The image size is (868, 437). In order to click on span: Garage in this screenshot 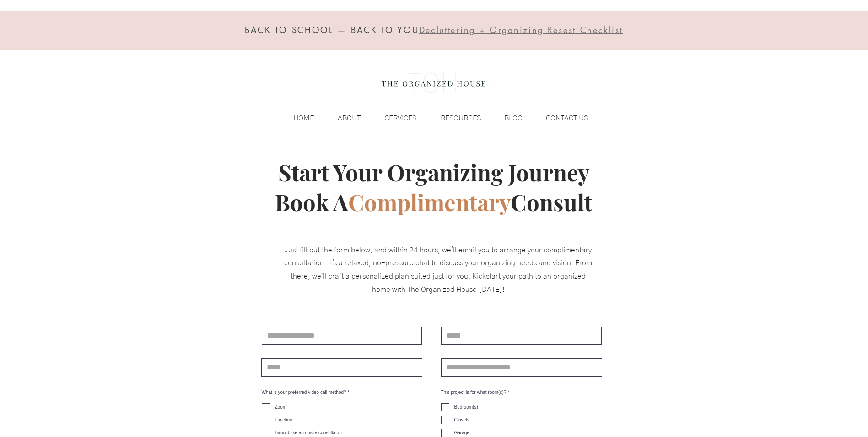, I will do `click(462, 433)`.